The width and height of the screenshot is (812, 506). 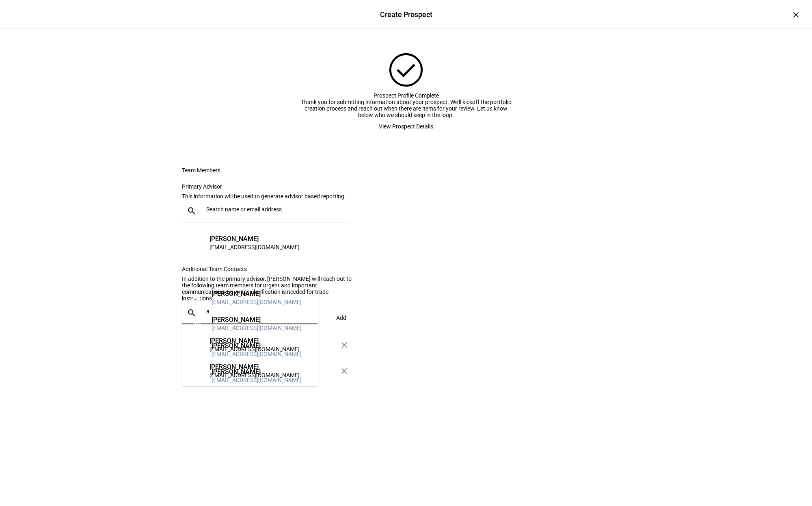 What do you see at coordinates (406, 70) in the screenshot?
I see `mat-icon: check_circle` at bounding box center [406, 70].